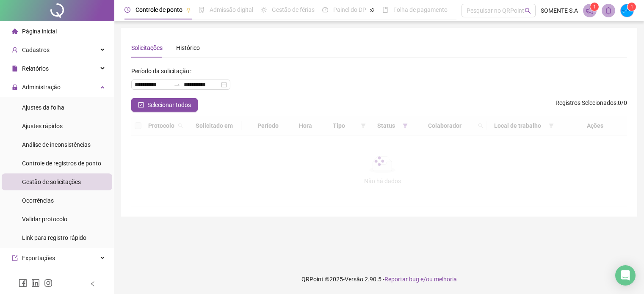  I want to click on span: Administração, so click(41, 87).